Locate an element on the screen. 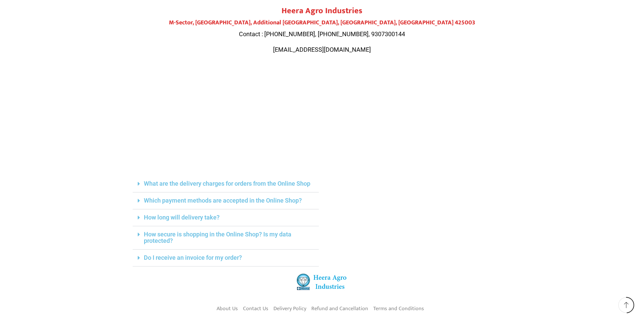  a: About Us is located at coordinates (227, 309).